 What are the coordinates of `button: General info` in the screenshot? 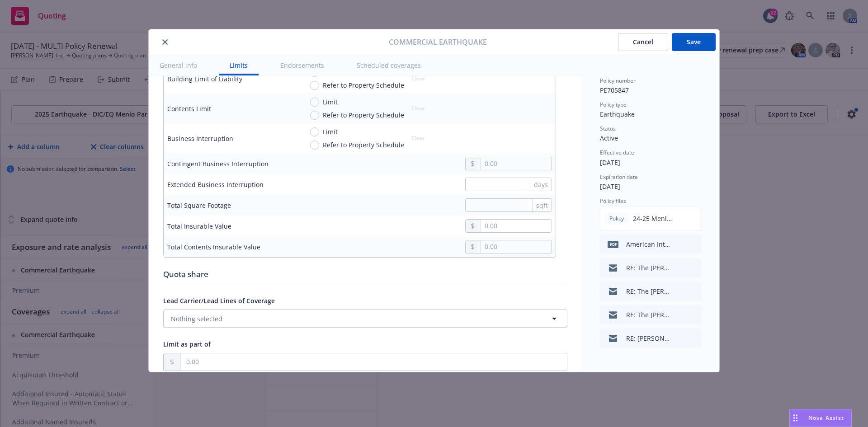 It's located at (178, 65).